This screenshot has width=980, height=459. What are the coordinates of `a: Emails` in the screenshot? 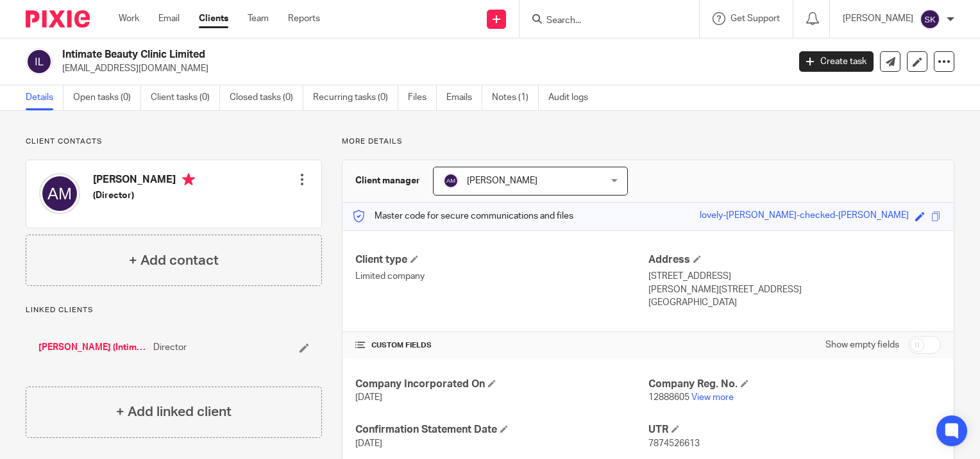 It's located at (465, 98).